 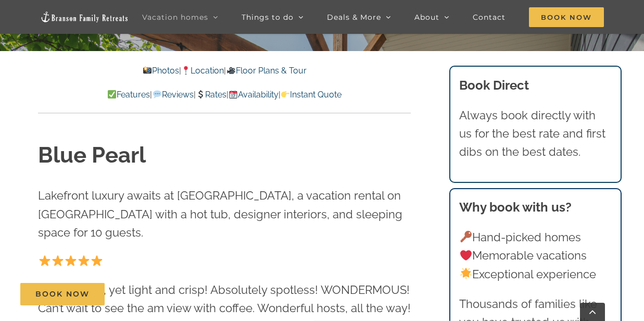 What do you see at coordinates (489, 17) in the screenshot?
I see `span: Contact` at bounding box center [489, 17].